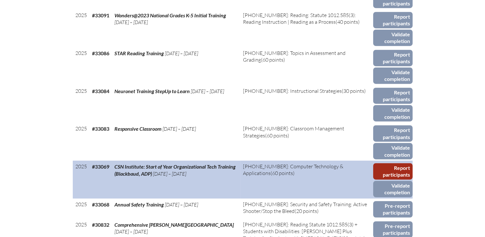 This screenshot has height=237, width=485. What do you see at coordinates (138, 128) in the screenshot?
I see `span: Responsive Classroom` at bounding box center [138, 128].